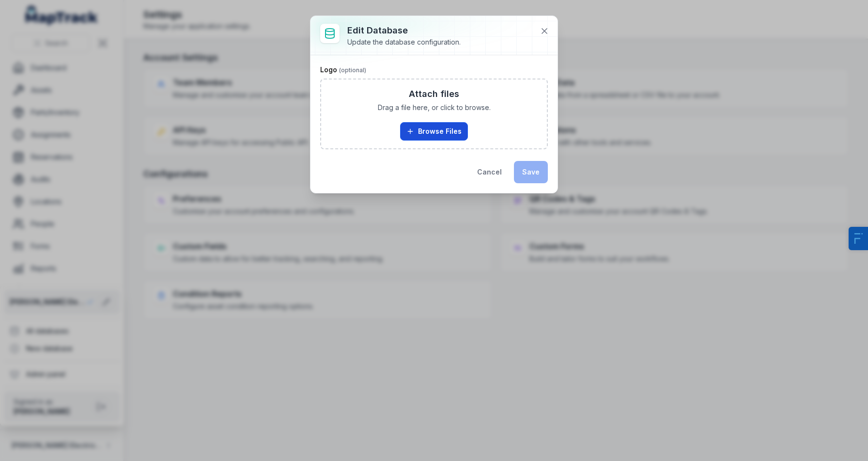 Image resolution: width=868 pixels, height=461 pixels. I want to click on h3: Edit database, so click(404, 30).